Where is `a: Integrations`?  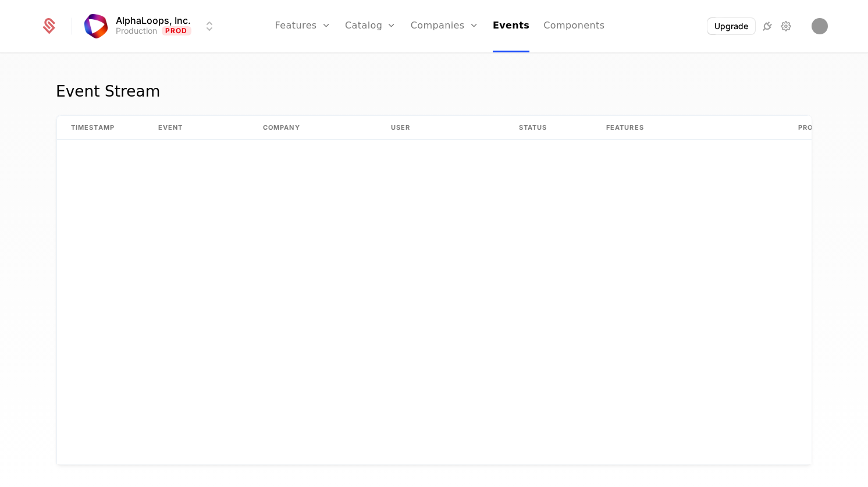
a: Integrations is located at coordinates (767, 26).